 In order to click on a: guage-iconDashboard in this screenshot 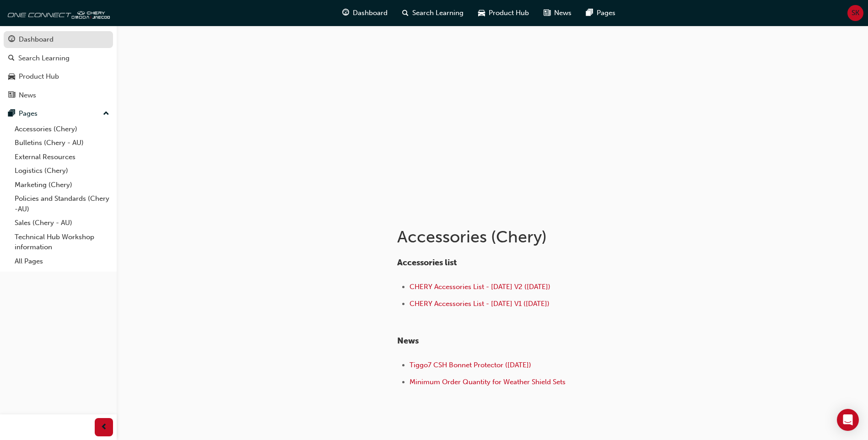, I will do `click(364, 13)`.